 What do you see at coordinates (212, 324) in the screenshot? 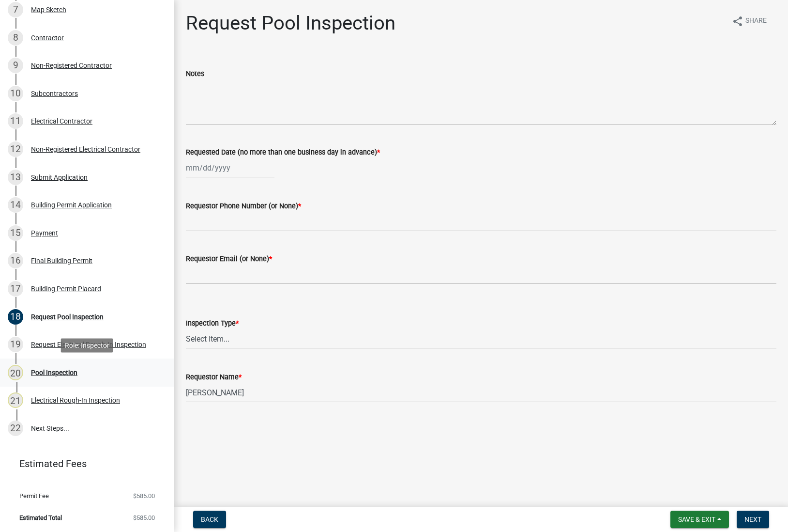
I see `label: Inspection Type` at bounding box center [212, 324].